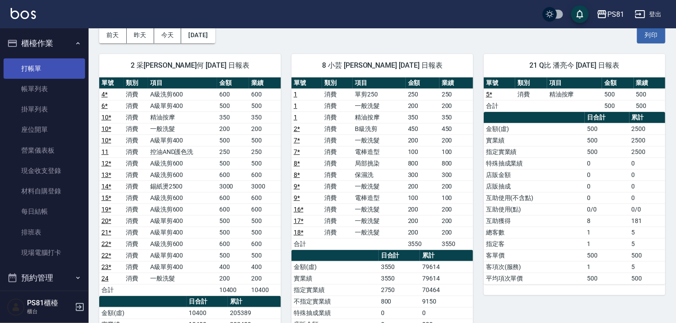  Describe the element at coordinates (534, 209) in the screenshot. I see `td: 互助使用(點)` at that location.